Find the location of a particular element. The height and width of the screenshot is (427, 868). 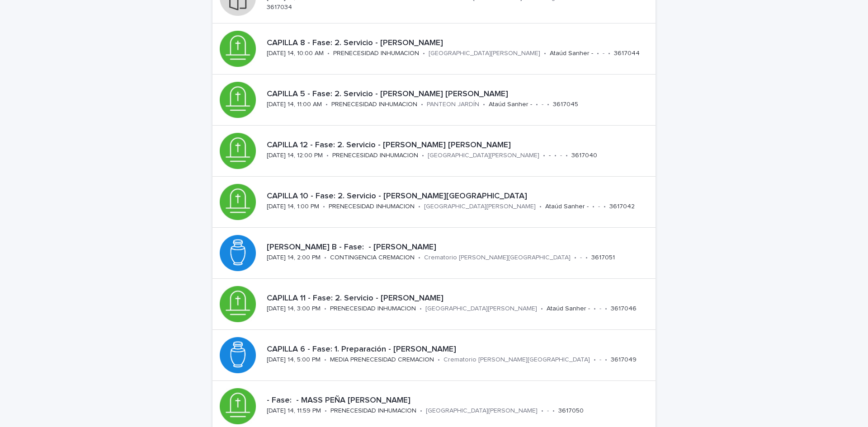

p: 3617050 is located at coordinates (571, 410).